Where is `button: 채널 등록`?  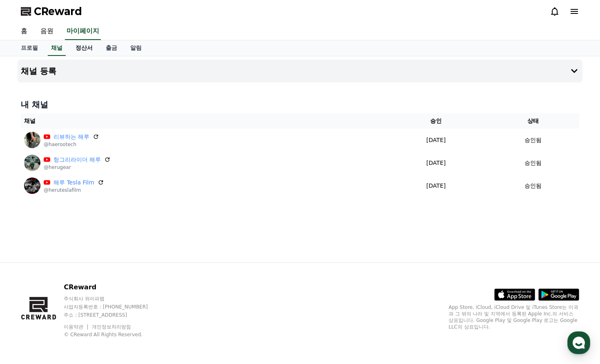 button: 채널 등록 is located at coordinates (300, 71).